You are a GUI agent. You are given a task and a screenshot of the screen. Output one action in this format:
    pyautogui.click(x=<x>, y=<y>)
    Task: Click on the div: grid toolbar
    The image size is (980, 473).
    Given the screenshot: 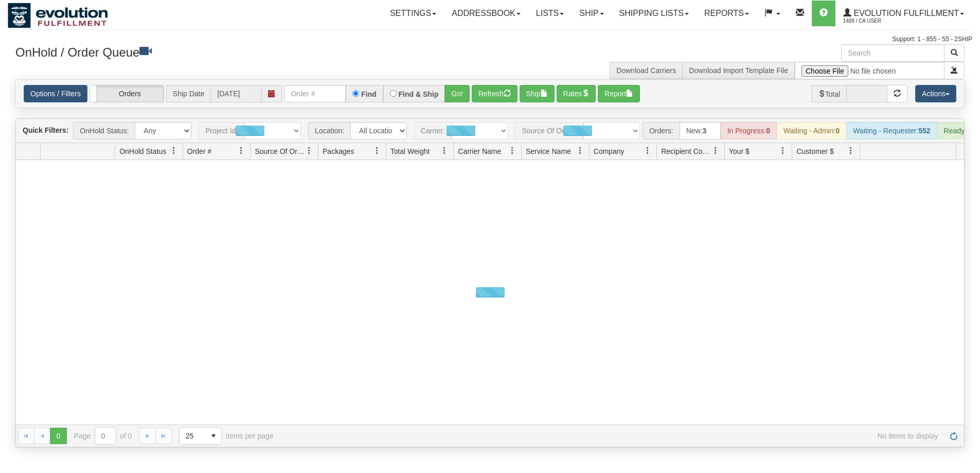 What is the action you would take?
    pyautogui.click(x=490, y=131)
    